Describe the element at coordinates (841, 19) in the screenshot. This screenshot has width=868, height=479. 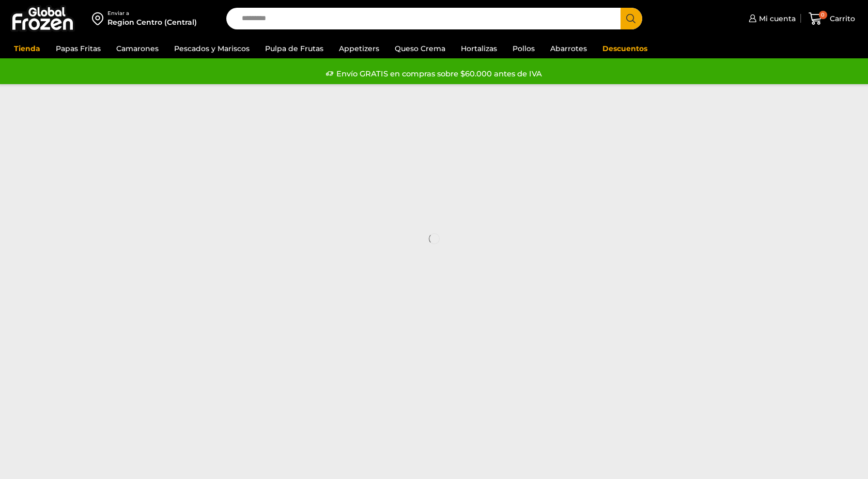
I see `span: Carrito` at that location.